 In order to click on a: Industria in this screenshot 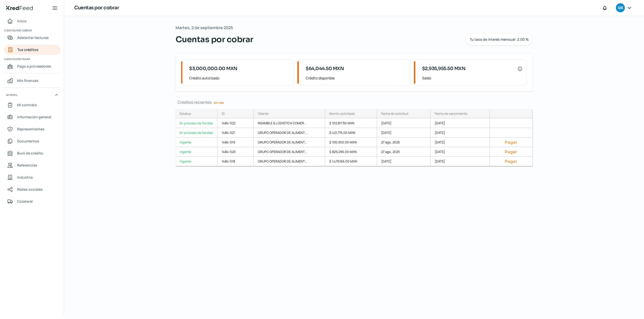, I will do `click(32, 178)`.